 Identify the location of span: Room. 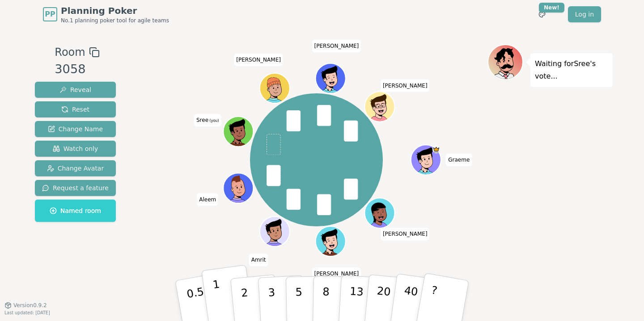
(70, 52).